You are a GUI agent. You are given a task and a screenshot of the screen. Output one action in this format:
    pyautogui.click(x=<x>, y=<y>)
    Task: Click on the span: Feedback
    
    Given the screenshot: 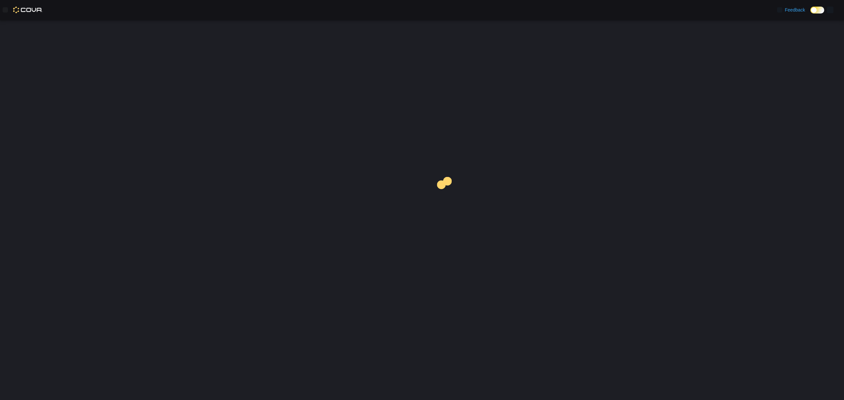 What is the action you would take?
    pyautogui.click(x=795, y=10)
    